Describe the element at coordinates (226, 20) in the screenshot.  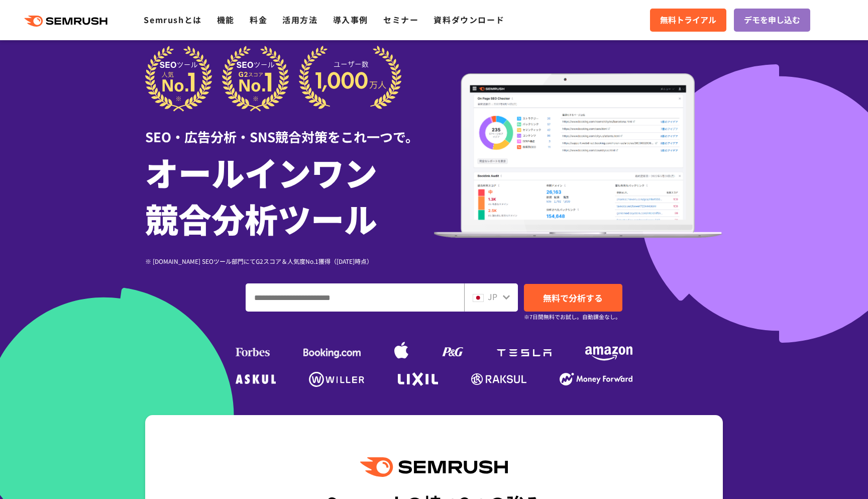
I see `a: 機能` at that location.